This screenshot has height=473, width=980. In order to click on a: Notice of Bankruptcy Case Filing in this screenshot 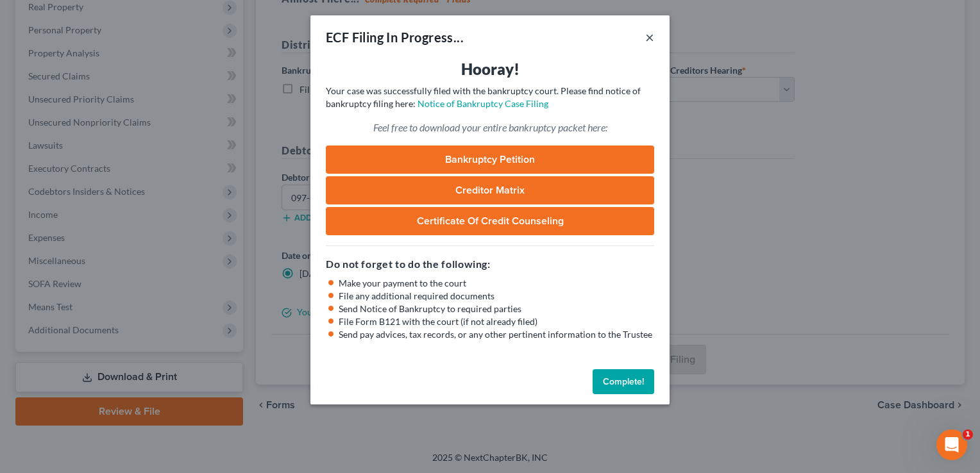, I will do `click(483, 103)`.